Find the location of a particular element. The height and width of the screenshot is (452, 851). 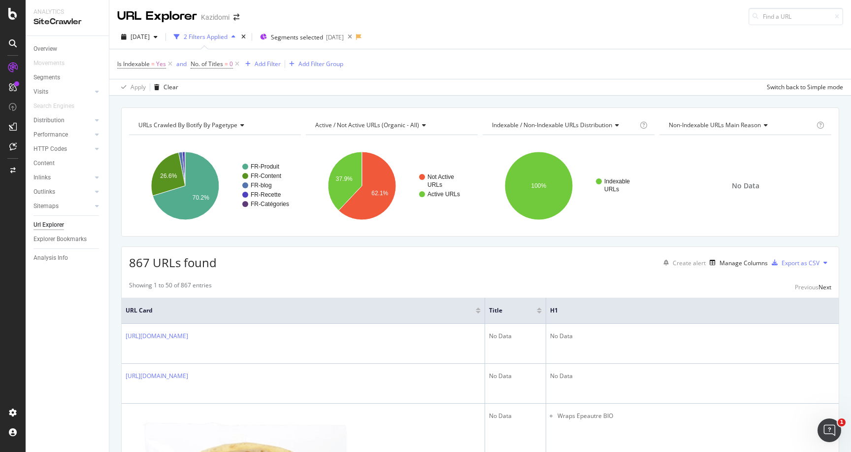

span: 0 is located at coordinates (231, 64).